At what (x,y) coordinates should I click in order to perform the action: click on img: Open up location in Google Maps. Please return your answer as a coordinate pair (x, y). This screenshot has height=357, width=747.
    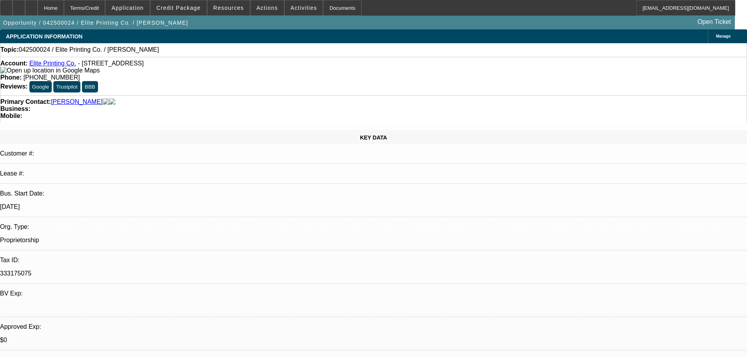
    Looking at the image, I should click on (50, 71).